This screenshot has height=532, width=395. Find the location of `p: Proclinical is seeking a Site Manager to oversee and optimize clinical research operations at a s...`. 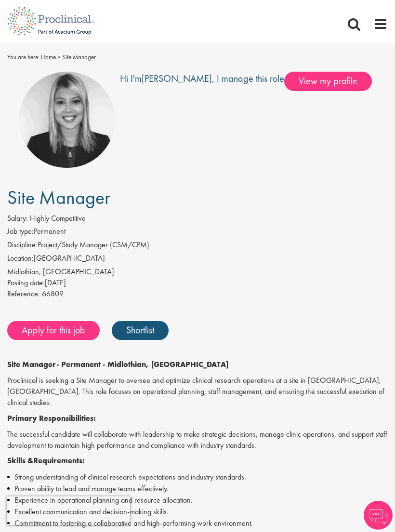

p: Proclinical is seeking a Site Manager to oversee and optimize clinical research operations at a s... is located at coordinates (198, 392).